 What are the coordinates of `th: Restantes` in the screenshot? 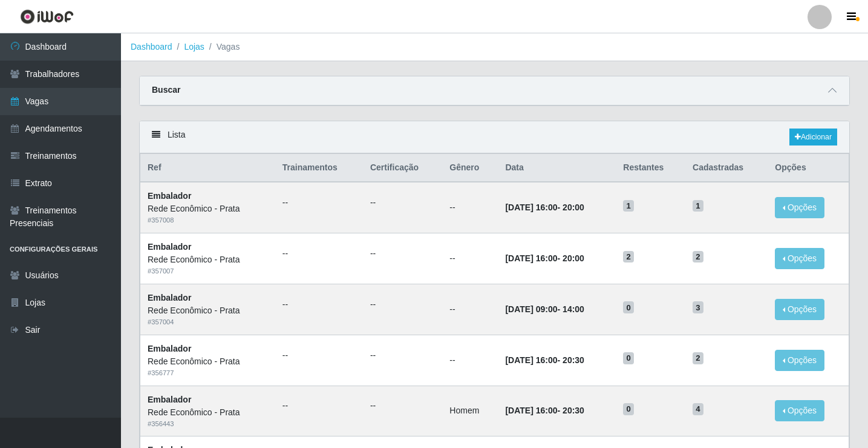 It's located at (651, 168).